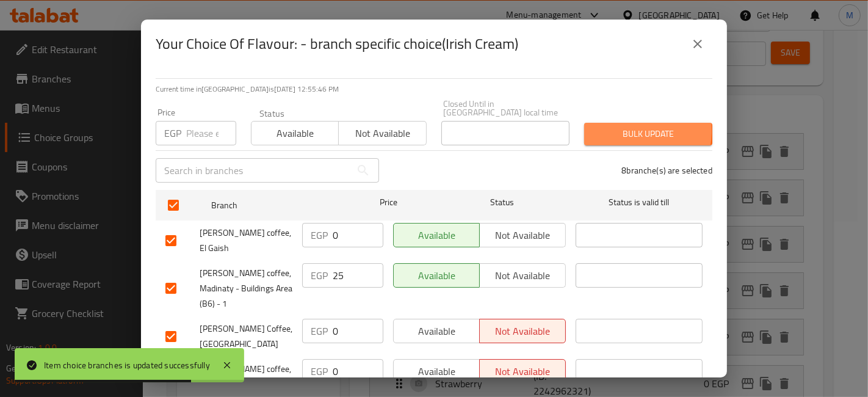  What do you see at coordinates (639, 202) in the screenshot?
I see `span: Status is valid till` at bounding box center [639, 202].